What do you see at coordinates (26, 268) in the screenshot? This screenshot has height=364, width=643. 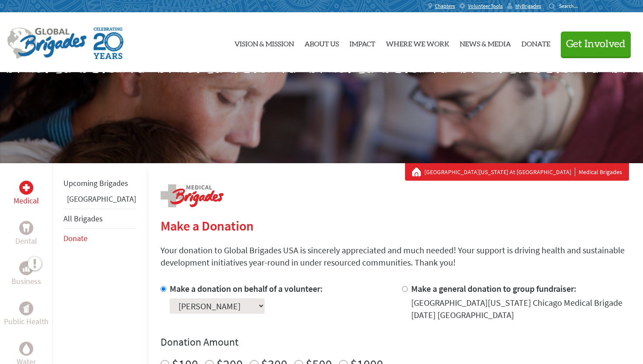 I see `img: Business` at bounding box center [26, 268].